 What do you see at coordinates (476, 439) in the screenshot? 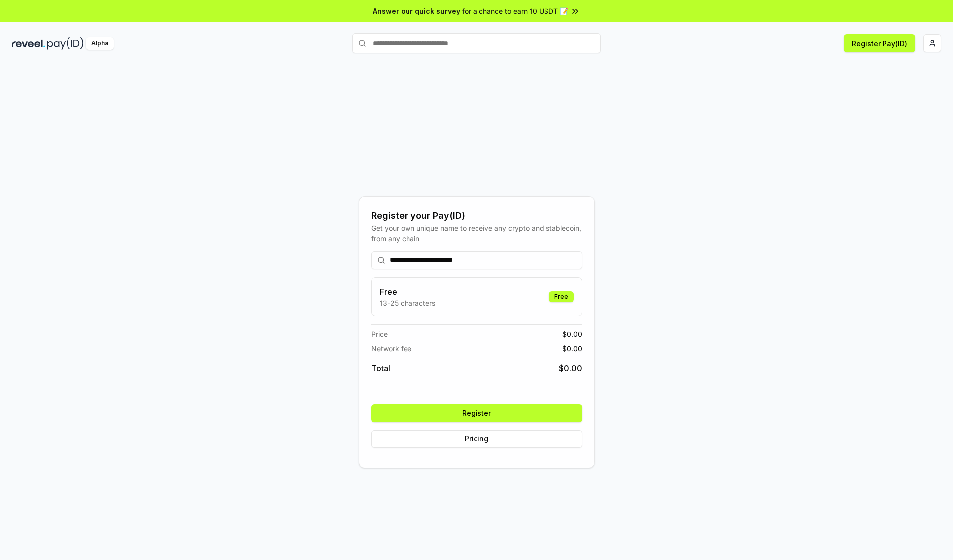
I see `button: Pricing` at bounding box center [476, 439].